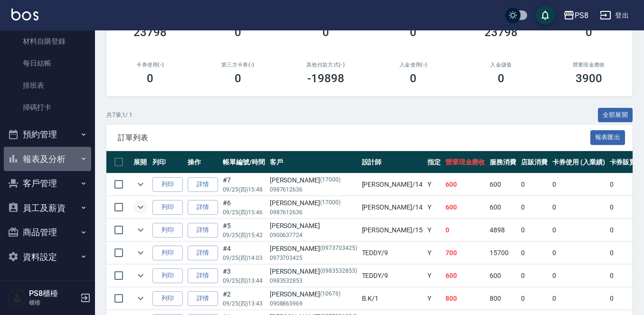  I want to click on p: (0973703425), so click(338, 248).